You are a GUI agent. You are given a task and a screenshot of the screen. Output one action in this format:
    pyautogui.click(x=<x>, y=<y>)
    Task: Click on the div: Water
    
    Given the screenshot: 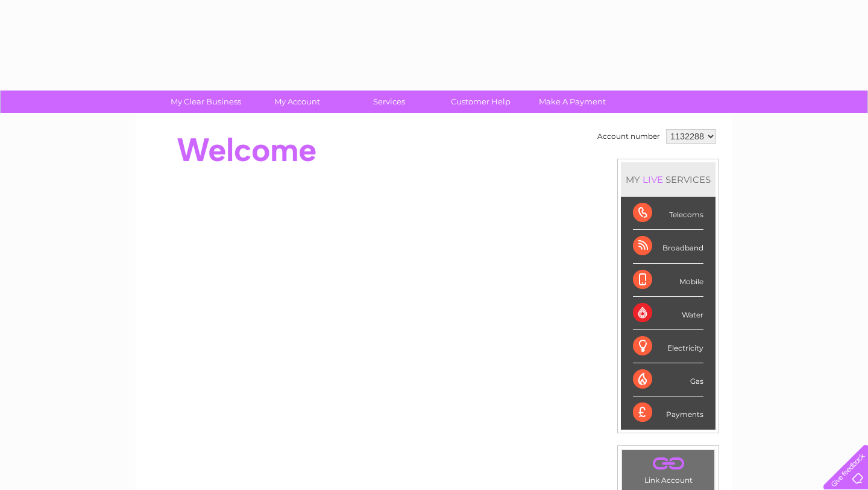 What is the action you would take?
    pyautogui.click(x=668, y=313)
    